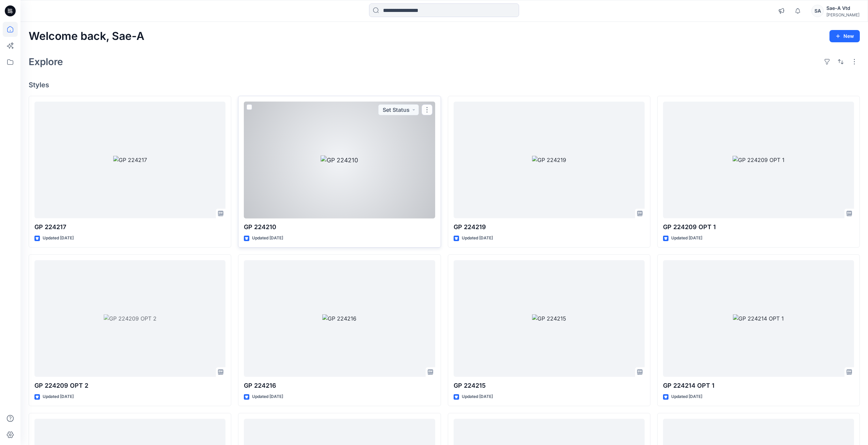 The height and width of the screenshot is (445, 868). Describe the element at coordinates (130, 227) in the screenshot. I see `p: GP 224217` at that location.